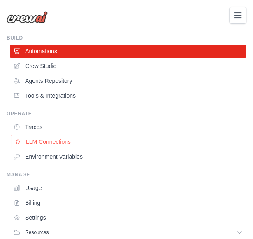  Describe the element at coordinates (126, 38) in the screenshot. I see `div: Build` at that location.